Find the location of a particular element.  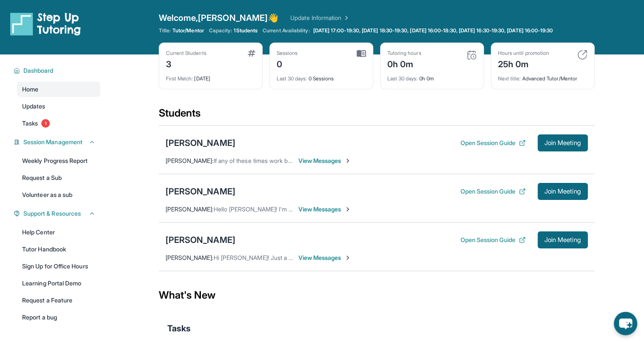

div: Current Students is located at coordinates (186, 53).